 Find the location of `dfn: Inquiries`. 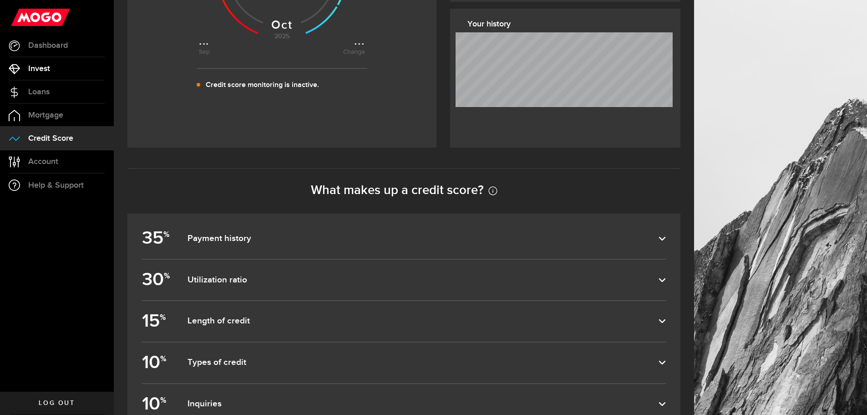

dfn: Inquiries is located at coordinates (423, 404).